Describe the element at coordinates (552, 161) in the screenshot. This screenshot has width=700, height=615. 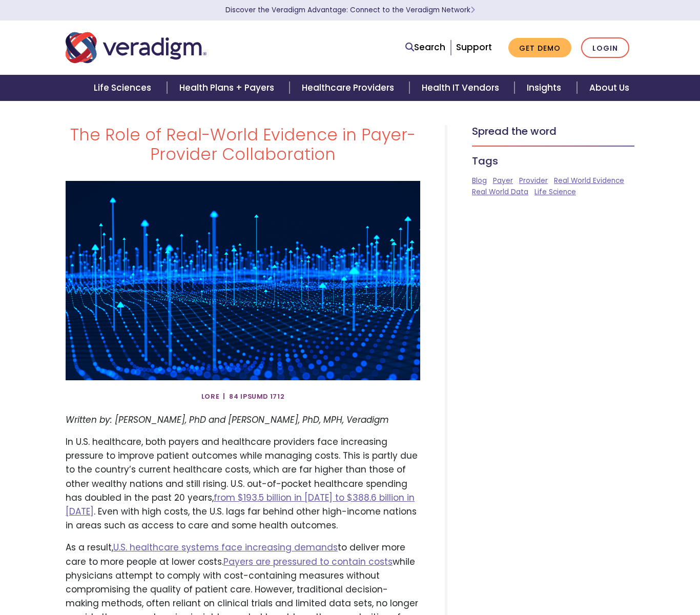
I see `h5: Tags` at that location.